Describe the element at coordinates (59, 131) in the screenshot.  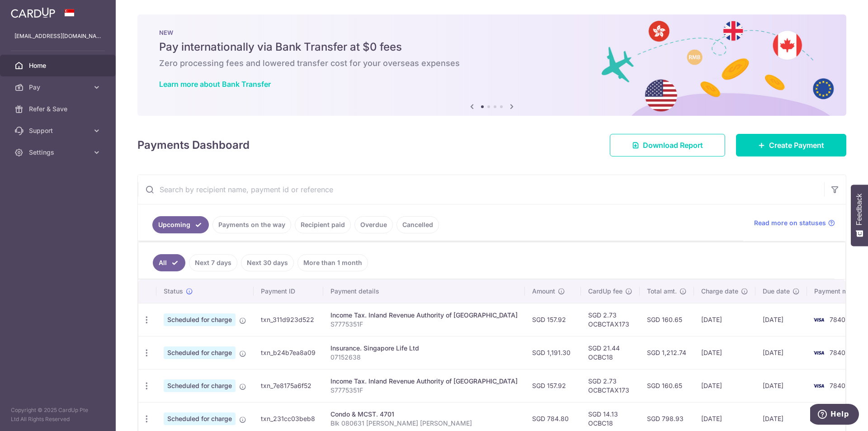
I see `span: Support` at that location.